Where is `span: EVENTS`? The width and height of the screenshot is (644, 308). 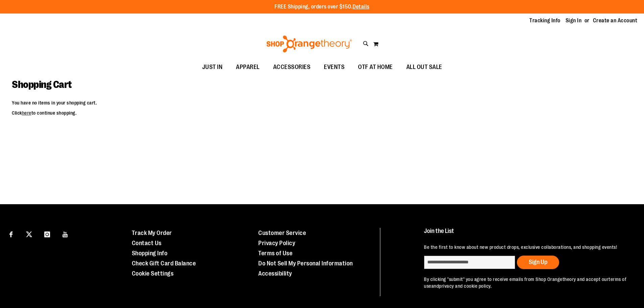 span: EVENTS is located at coordinates (334, 67).